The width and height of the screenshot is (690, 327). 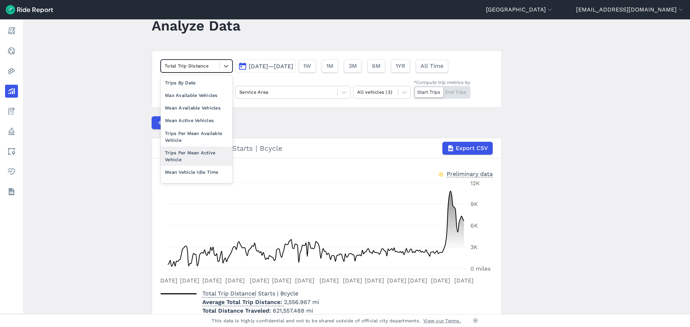 What do you see at coordinates (475, 183) in the screenshot?
I see `tspan: 12K` at bounding box center [475, 183].